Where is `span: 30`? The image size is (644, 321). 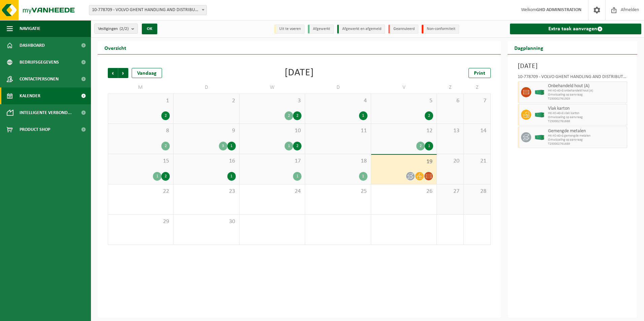
span: 30 is located at coordinates (206, 222).